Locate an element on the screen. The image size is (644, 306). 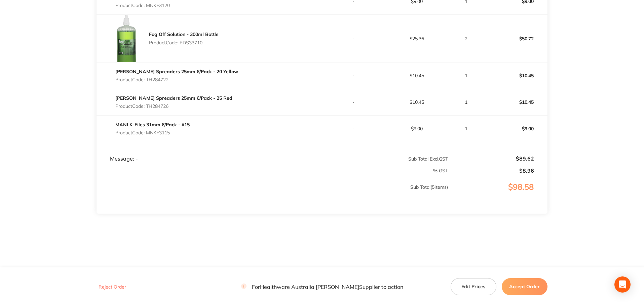
div: Open Intercom Messenger is located at coordinates (622, 285).